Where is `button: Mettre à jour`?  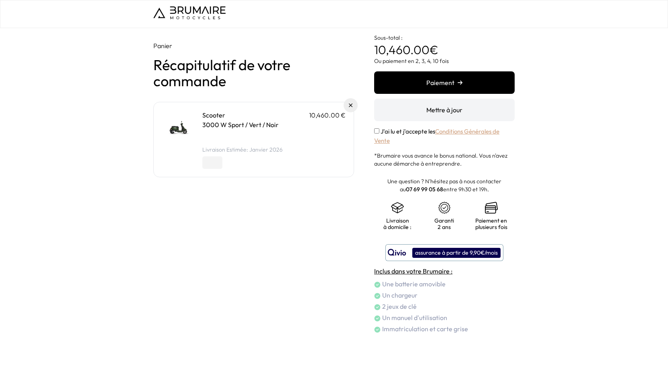 button: Mettre à jour is located at coordinates (444, 110).